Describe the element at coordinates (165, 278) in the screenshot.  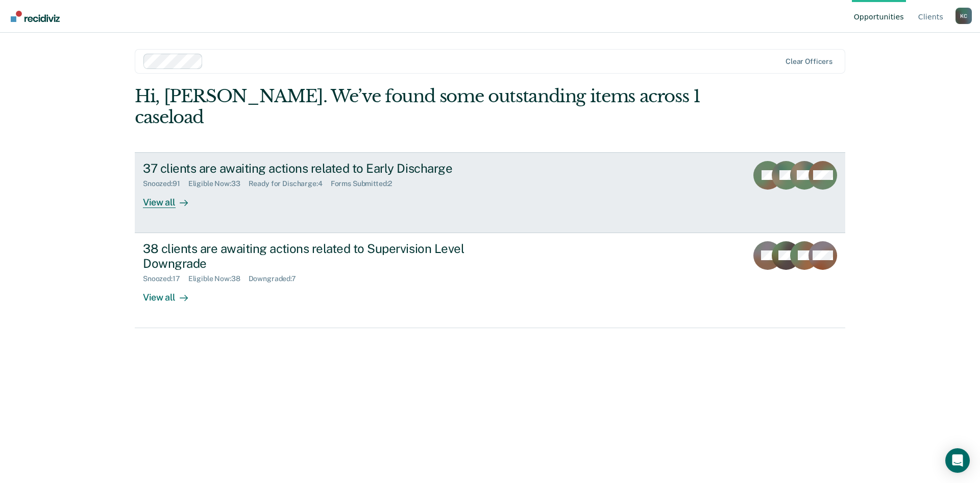
I see `div: Snoozed : 17` at that location.